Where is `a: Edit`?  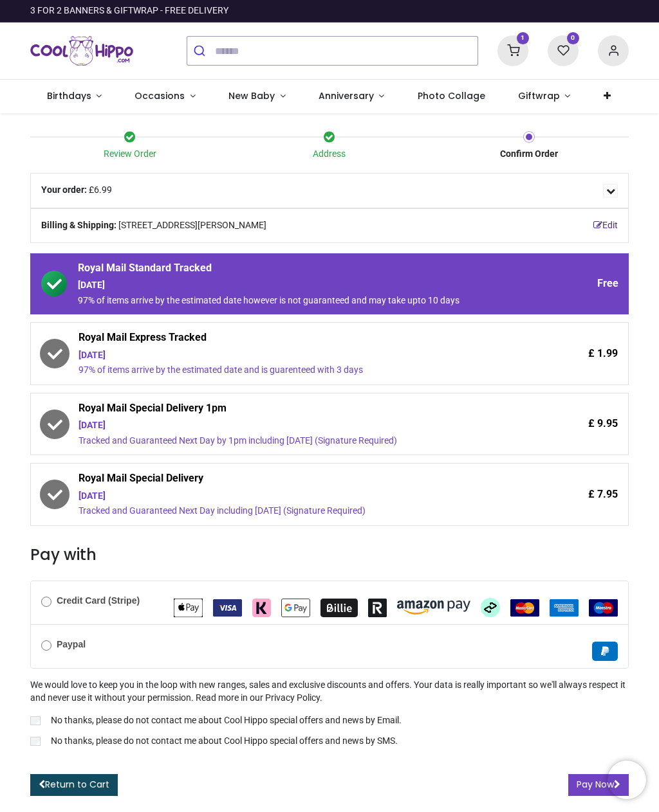
a: Edit is located at coordinates (606, 226).